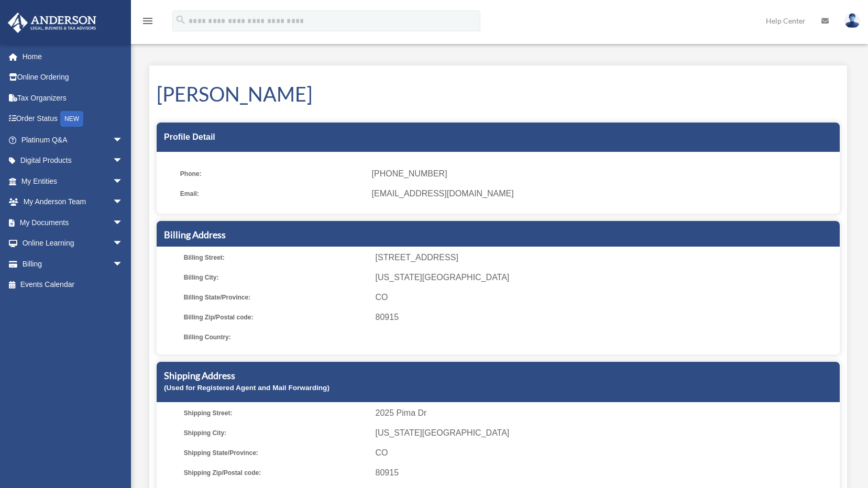  What do you see at coordinates (498, 375) in the screenshot?
I see `h5: Shipping Address` at bounding box center [498, 375].